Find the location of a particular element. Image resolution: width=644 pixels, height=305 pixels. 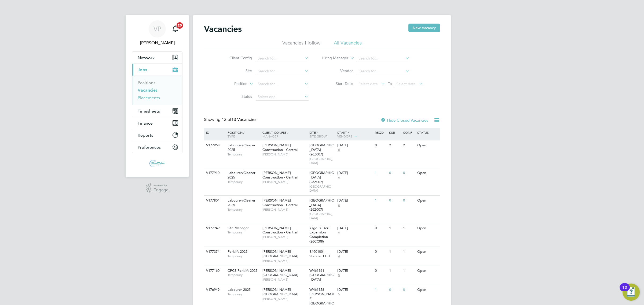

span: B490100 - Standard Hill is located at coordinates (320, 254).